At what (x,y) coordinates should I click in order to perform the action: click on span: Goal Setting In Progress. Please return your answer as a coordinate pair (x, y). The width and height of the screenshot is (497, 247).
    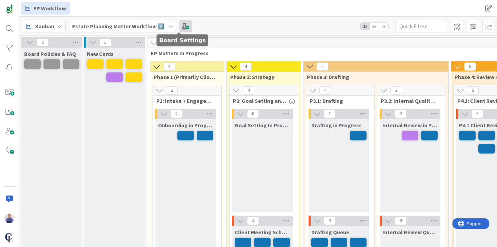
    Looking at the image, I should click on (262, 125).